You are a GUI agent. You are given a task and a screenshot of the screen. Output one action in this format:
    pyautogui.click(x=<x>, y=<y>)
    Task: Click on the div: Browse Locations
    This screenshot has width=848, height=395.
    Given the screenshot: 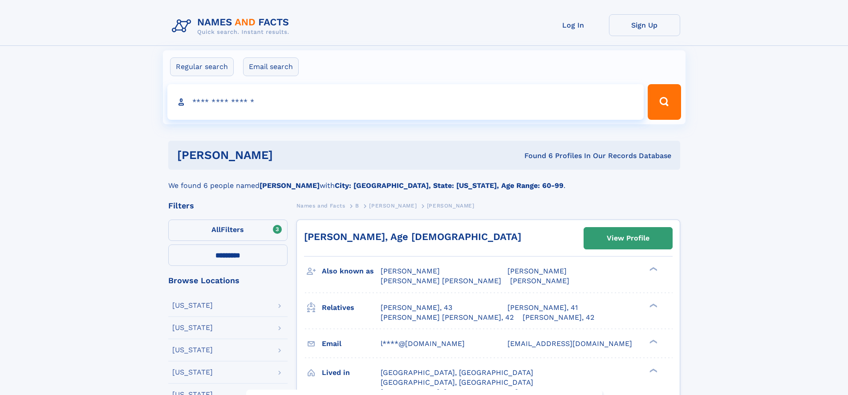 What is the action you would take?
    pyautogui.click(x=228, y=281)
    